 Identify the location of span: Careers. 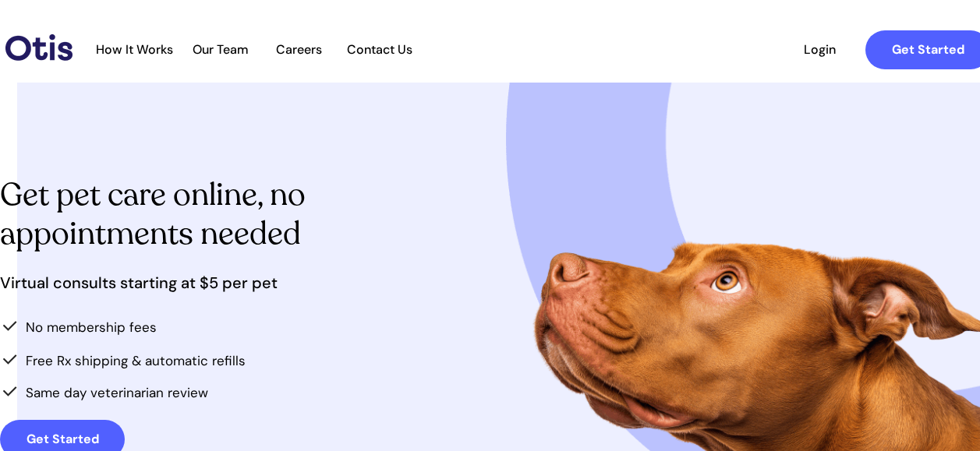
(299, 49).